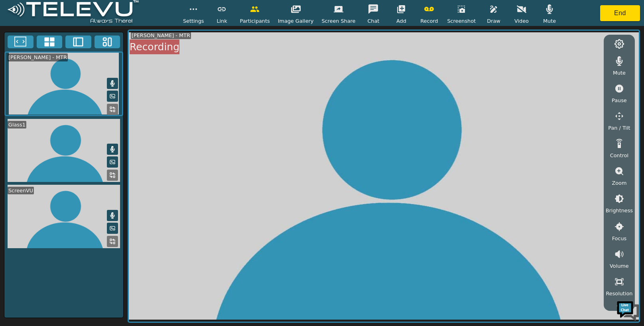 The width and height of the screenshot is (644, 326). Describe the element at coordinates (619, 155) in the screenshot. I see `span: Control` at that location.